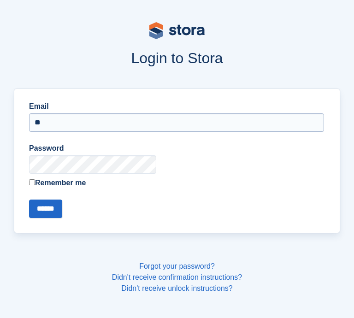 The height and width of the screenshot is (318, 354). I want to click on input: Remember me, so click(32, 182).